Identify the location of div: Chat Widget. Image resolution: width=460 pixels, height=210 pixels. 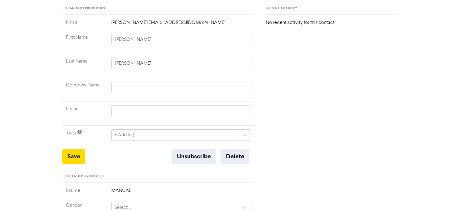
(422, 177).